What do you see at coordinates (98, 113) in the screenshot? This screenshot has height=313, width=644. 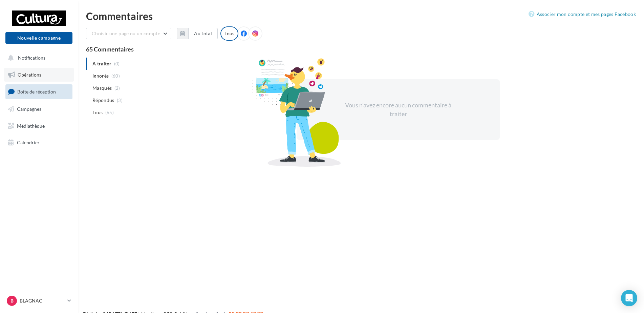 I see `span: Tous` at bounding box center [98, 113].